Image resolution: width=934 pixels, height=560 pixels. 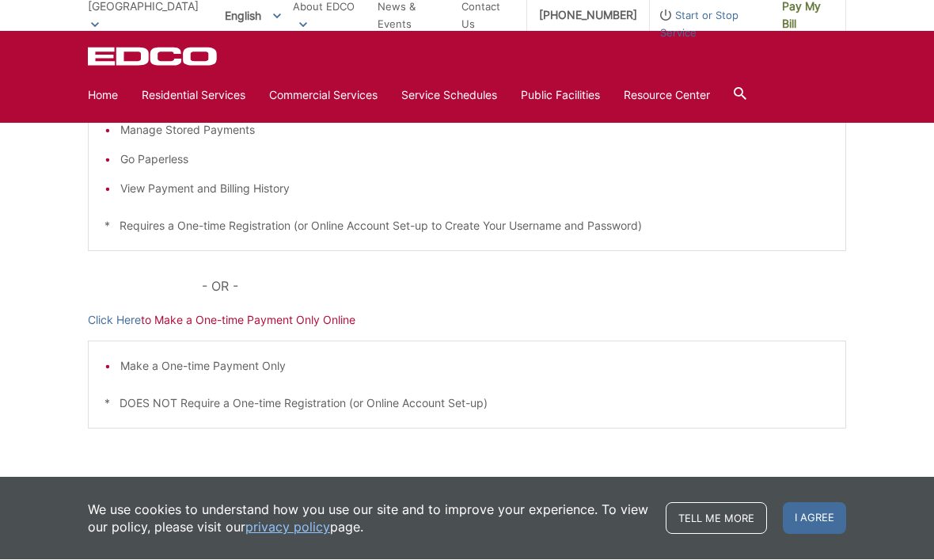 I want to click on a: Home, so click(x=103, y=96).